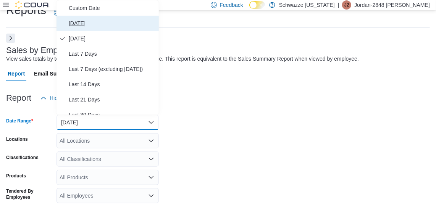  Describe the element at coordinates (70, 13) in the screenshot. I see `a: Feedback` at that location.